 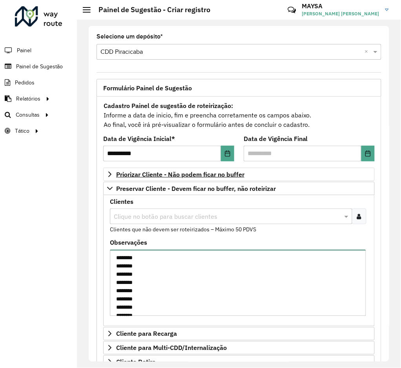 What do you see at coordinates (136, 362) in the screenshot?
I see `span: Cliente Retira` at bounding box center [136, 362].